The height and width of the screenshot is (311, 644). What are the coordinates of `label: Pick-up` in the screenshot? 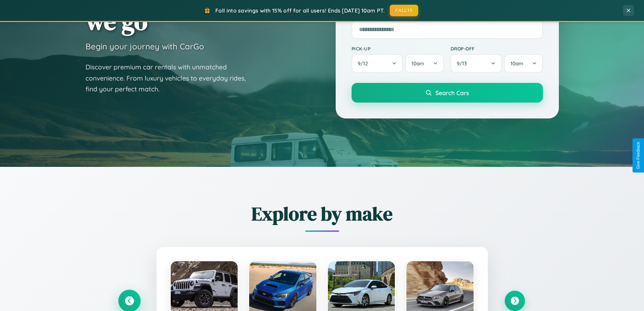 It's located at (397, 48).